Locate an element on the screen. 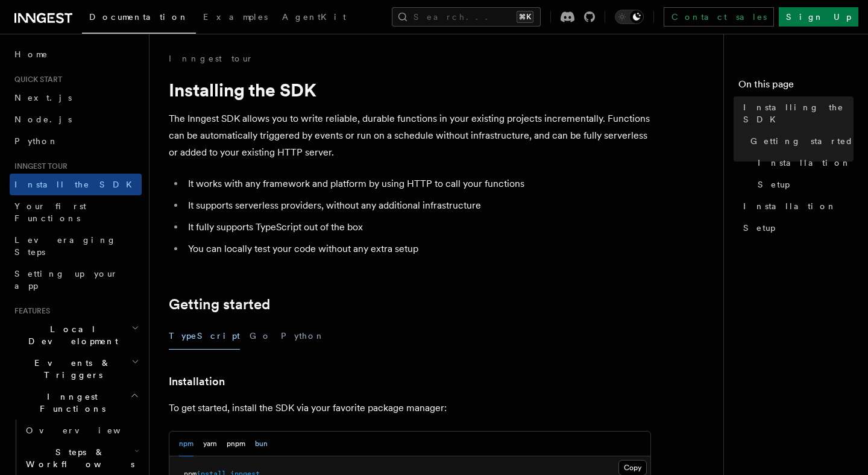 Image resolution: width=868 pixels, height=475 pixels. a: Leveraging Steps is located at coordinates (75, 246).